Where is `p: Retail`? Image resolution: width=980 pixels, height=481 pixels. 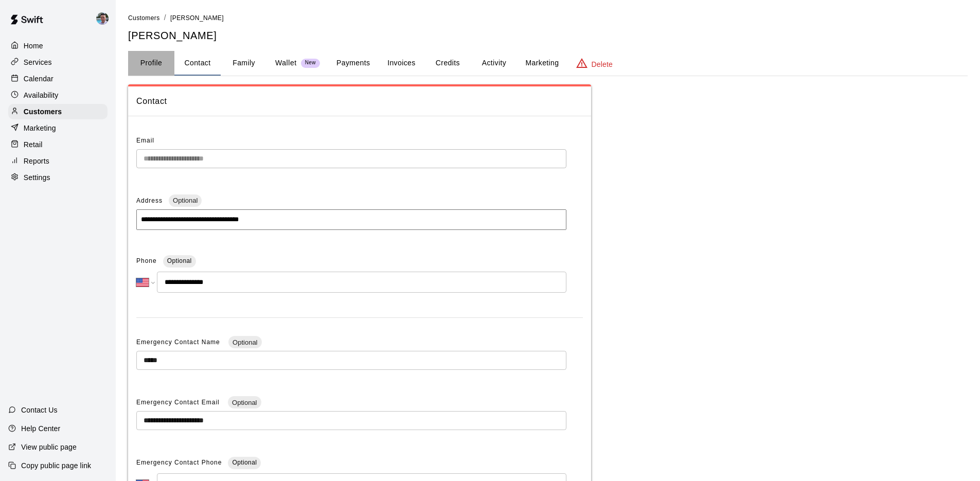
p: Retail is located at coordinates (33, 145).